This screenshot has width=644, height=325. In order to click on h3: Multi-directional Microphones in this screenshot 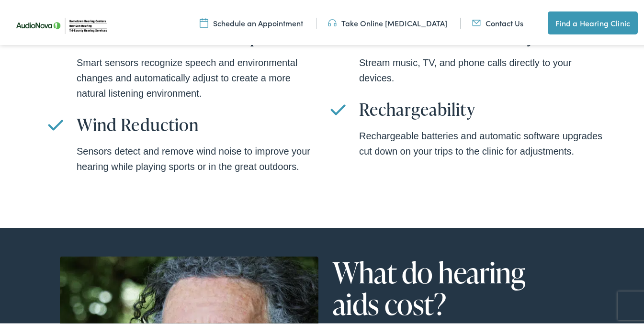, I will do `click(199, 34)`.